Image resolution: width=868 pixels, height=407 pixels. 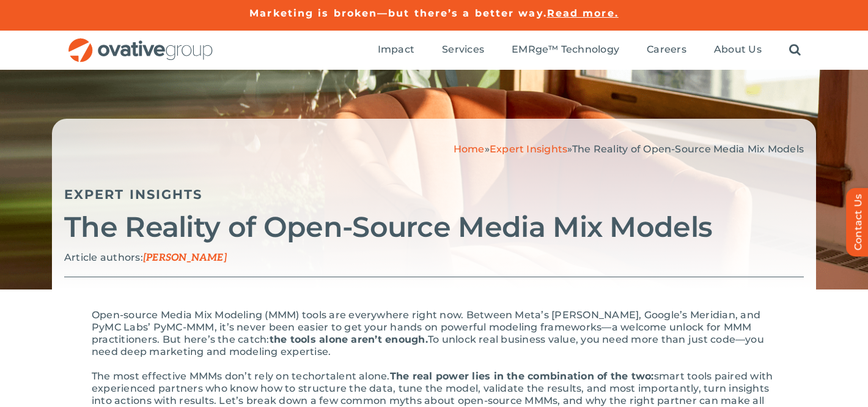 I want to click on span: The most effective MMMs don’t rely on tech, so click(x=203, y=376).